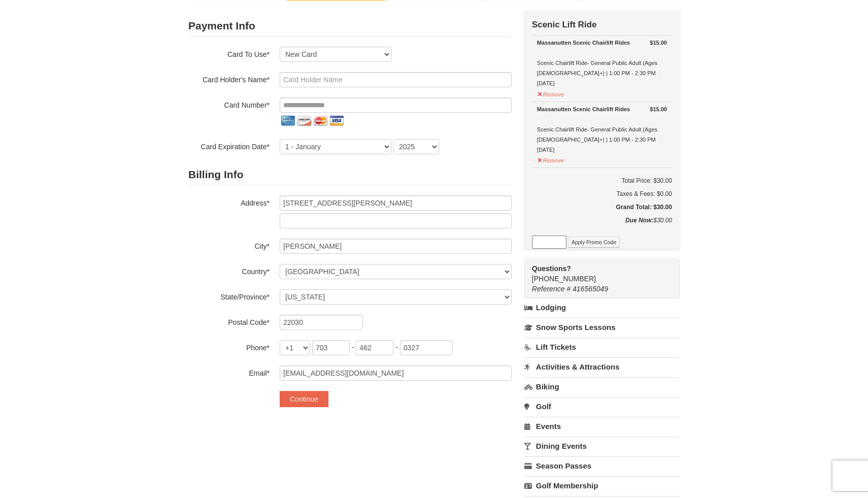 The image size is (868, 498). What do you see at coordinates (304, 399) in the screenshot?
I see `button: Continue` at bounding box center [304, 399].